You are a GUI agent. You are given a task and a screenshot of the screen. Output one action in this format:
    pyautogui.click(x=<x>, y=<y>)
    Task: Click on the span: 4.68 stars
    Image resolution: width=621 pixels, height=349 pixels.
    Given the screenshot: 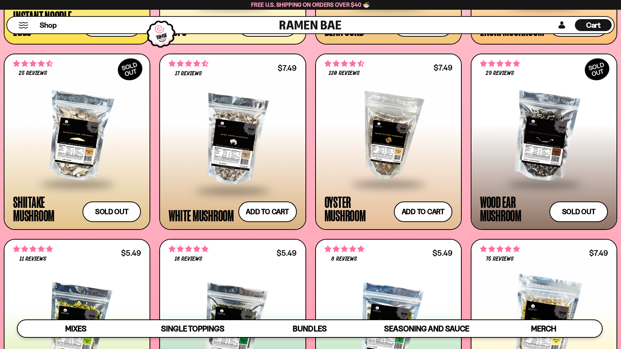 What is the action you would take?
    pyautogui.click(x=345, y=64)
    